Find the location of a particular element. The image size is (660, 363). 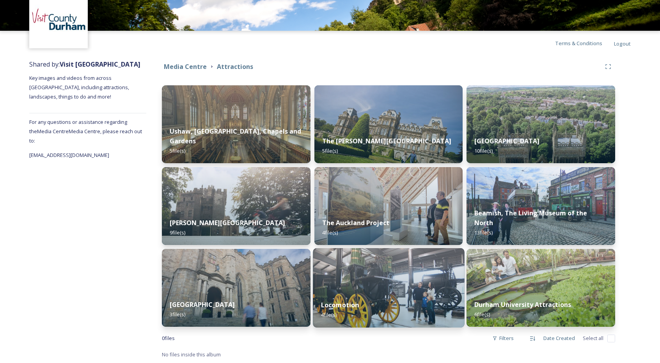

strong: Media Centre is located at coordinates (185, 67).